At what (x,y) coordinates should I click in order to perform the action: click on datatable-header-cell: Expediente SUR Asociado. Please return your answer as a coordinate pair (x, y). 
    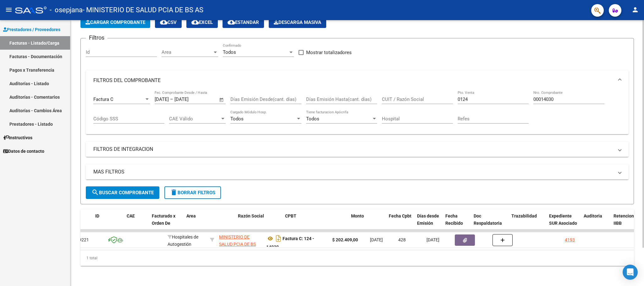
    Looking at the image, I should click on (564, 223).